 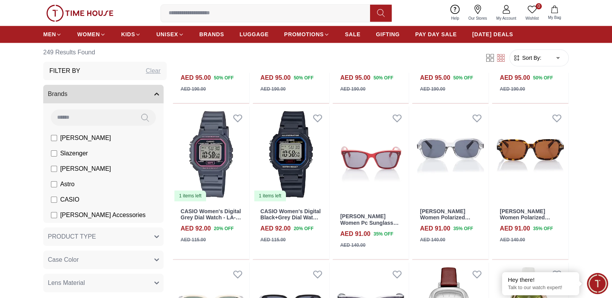 I want to click on span: My Account, so click(x=506, y=18).